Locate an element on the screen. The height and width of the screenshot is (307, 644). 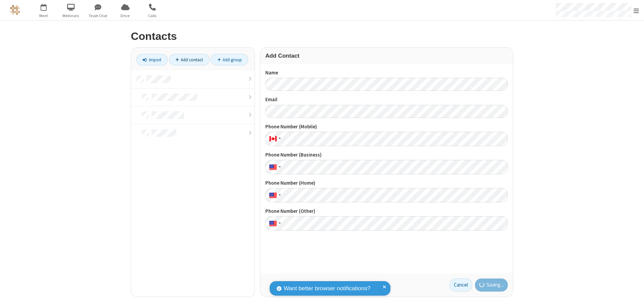
span: Drive is located at coordinates (125, 15).